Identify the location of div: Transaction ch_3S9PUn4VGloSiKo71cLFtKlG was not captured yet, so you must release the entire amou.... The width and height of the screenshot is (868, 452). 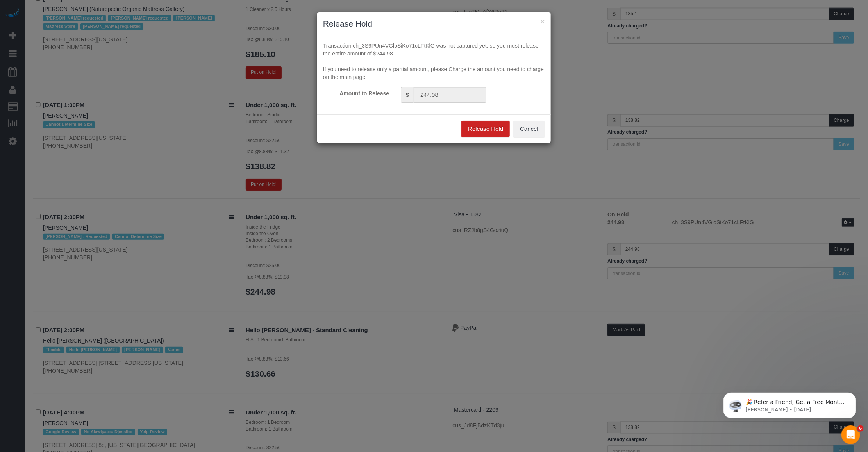
(434, 61).